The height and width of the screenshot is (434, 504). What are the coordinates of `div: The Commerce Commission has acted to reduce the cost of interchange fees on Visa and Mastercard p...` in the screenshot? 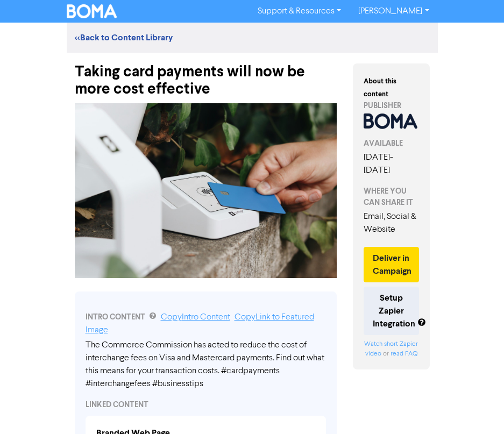 It's located at (206, 365).